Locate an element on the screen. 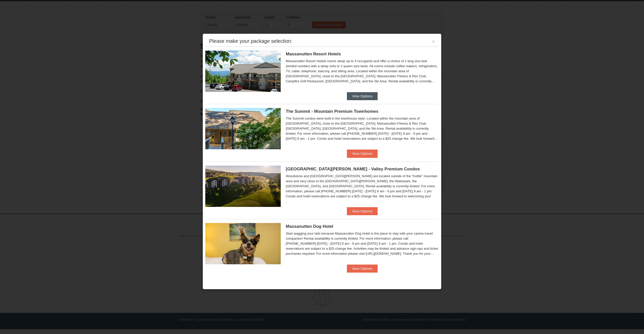  img: 19219034-1-0eee7e00.jpg is located at coordinates (243, 129).